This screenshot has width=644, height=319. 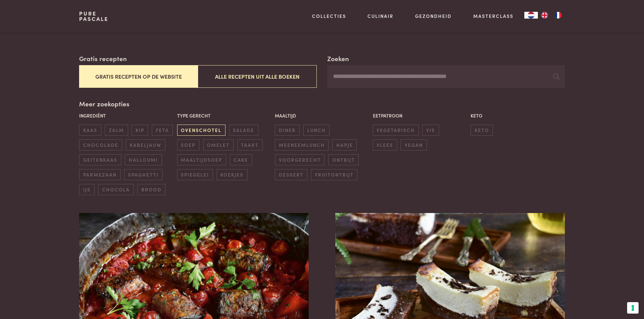 I want to click on button: Uw voorkeuren voor toestemming voor trackingtechnologieën, so click(x=633, y=308).